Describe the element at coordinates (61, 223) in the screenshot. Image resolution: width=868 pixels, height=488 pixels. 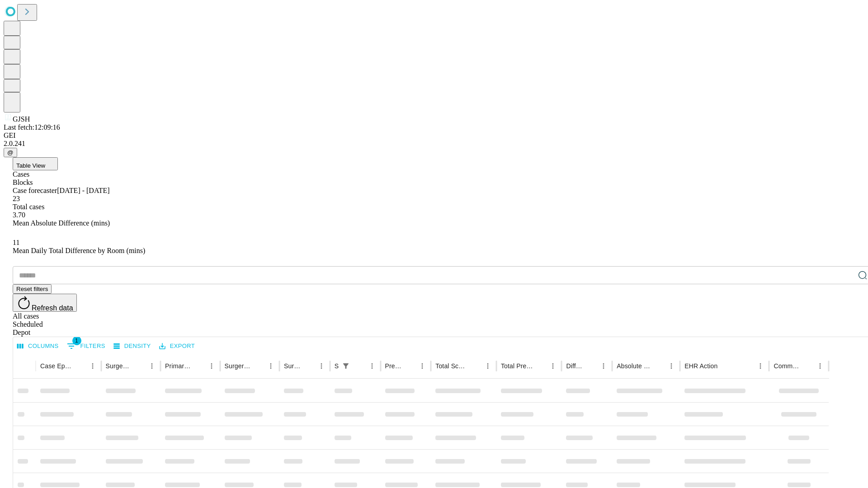
I see `span: Mean Absolute Difference (mins)` at that location.